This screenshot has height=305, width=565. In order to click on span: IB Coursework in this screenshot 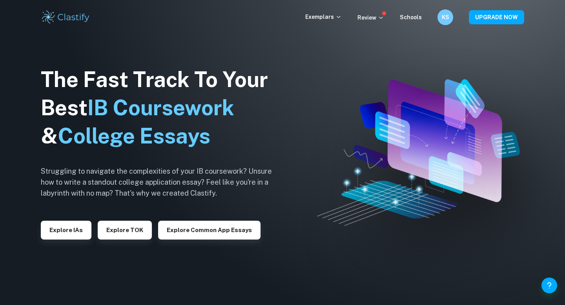, I will do `click(161, 108)`.